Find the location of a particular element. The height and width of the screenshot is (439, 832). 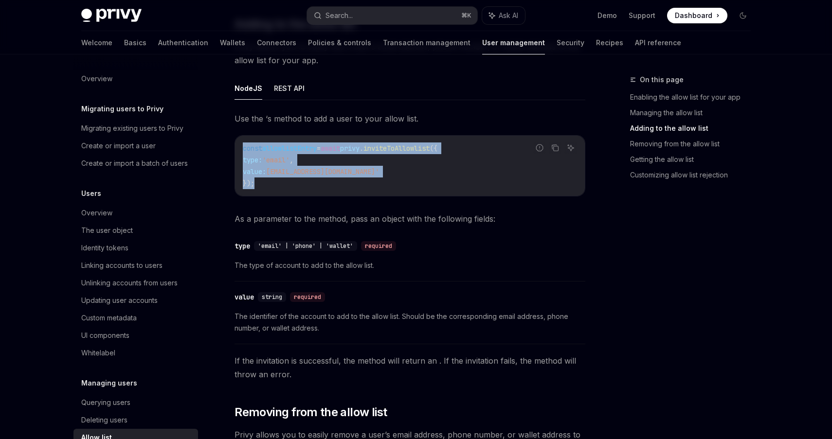

a: Authentication is located at coordinates (183, 43).